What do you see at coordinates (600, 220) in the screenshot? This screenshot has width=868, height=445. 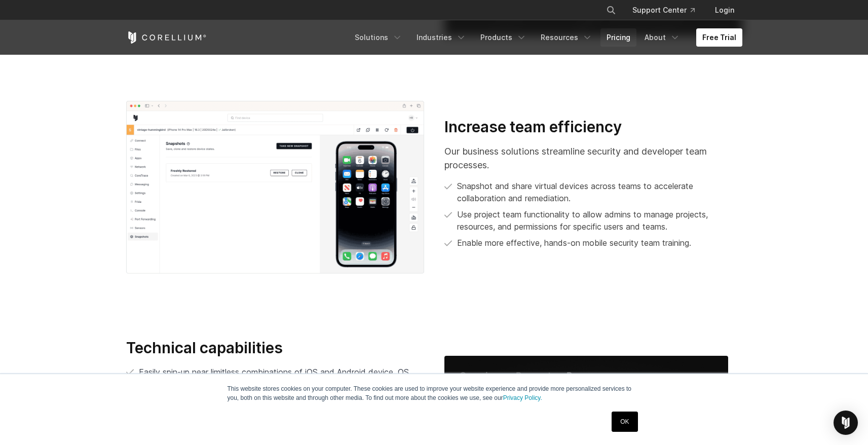 I see `p: Use project team functionality to allow admins to manage projects, resources, and permissions for...` at bounding box center [600, 220].